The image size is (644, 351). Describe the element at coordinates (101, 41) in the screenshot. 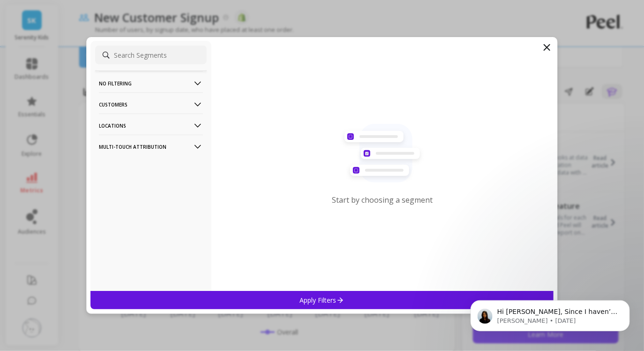

I see `p: Message from Kateryna, sent 2d ago` at that location.